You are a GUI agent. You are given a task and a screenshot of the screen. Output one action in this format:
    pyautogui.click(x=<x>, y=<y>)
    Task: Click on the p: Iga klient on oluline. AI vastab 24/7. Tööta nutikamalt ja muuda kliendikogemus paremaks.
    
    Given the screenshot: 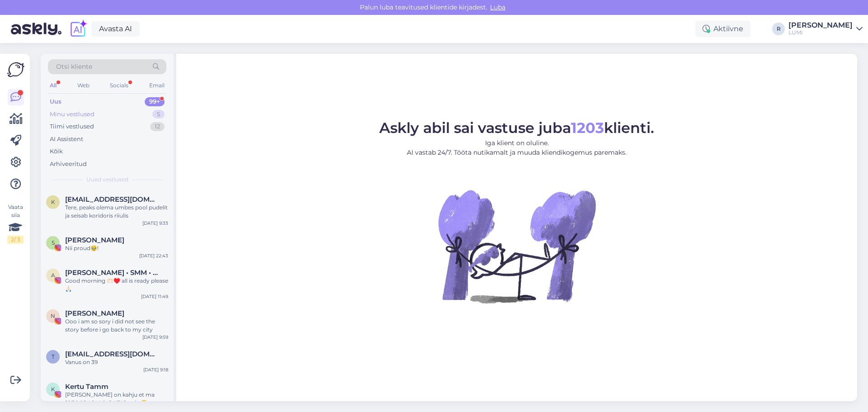 What is the action you would take?
    pyautogui.click(x=517, y=148)
    